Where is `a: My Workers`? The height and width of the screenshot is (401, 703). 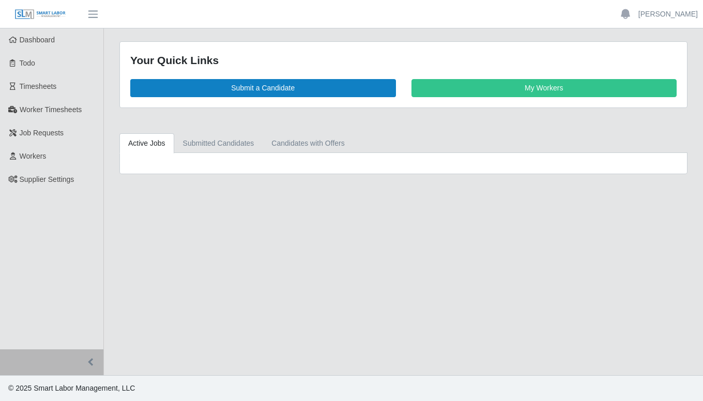
a: My Workers is located at coordinates (544, 88).